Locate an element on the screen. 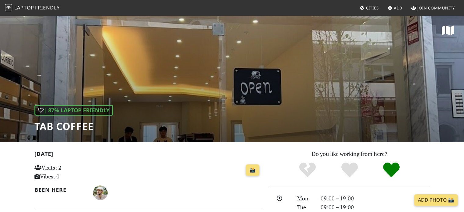  a: Add Photo 📸 is located at coordinates (436, 200).